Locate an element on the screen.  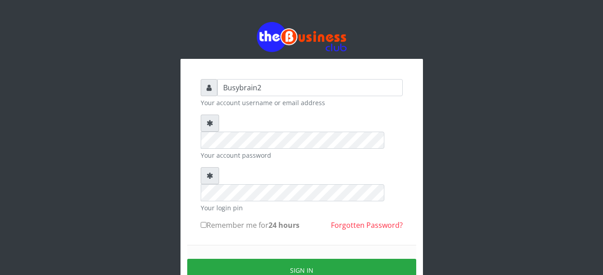
small: Your account password is located at coordinates (302, 155).